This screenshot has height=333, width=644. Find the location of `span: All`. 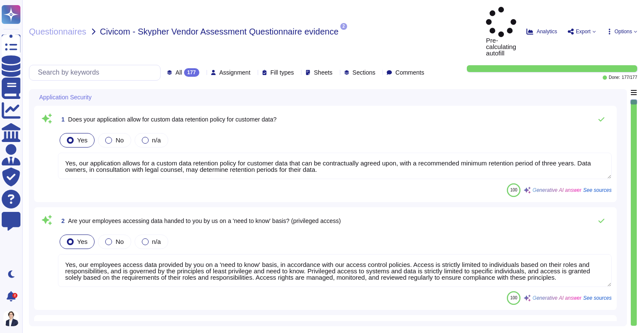

span: All is located at coordinates (178, 72).